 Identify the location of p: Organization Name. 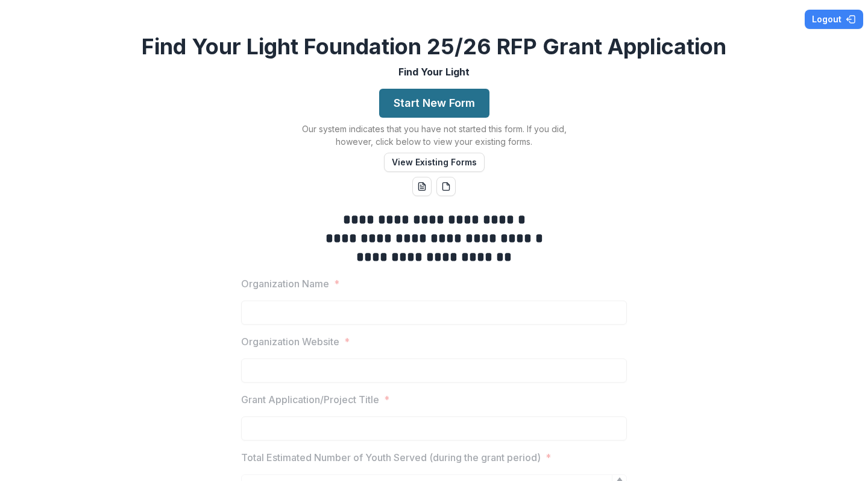
(285, 283).